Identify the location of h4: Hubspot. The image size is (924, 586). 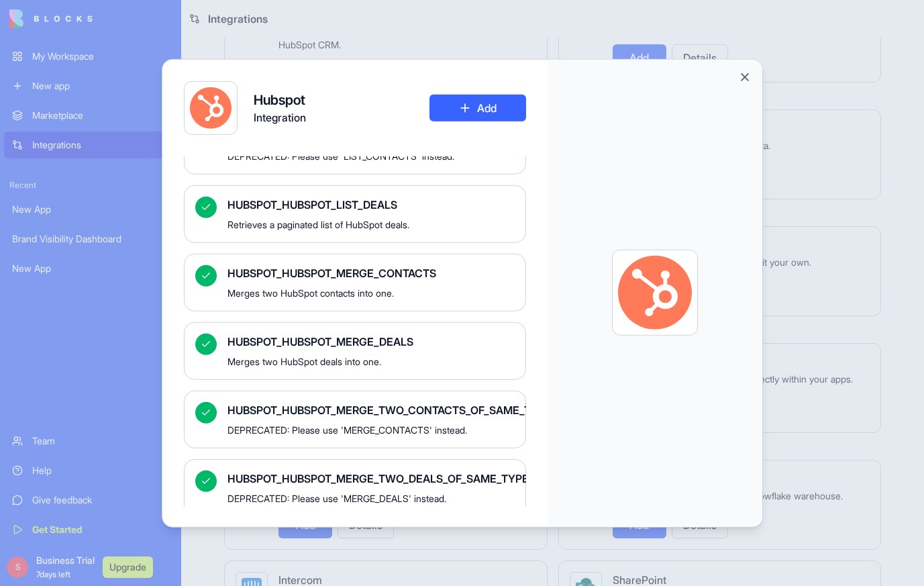
(280, 99).